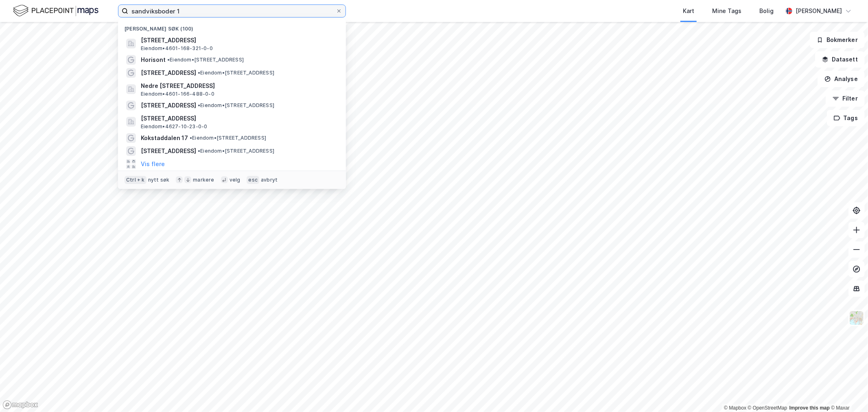 The image size is (868, 412). What do you see at coordinates (810, 408) in the screenshot?
I see `a: Improve this map` at bounding box center [810, 408].